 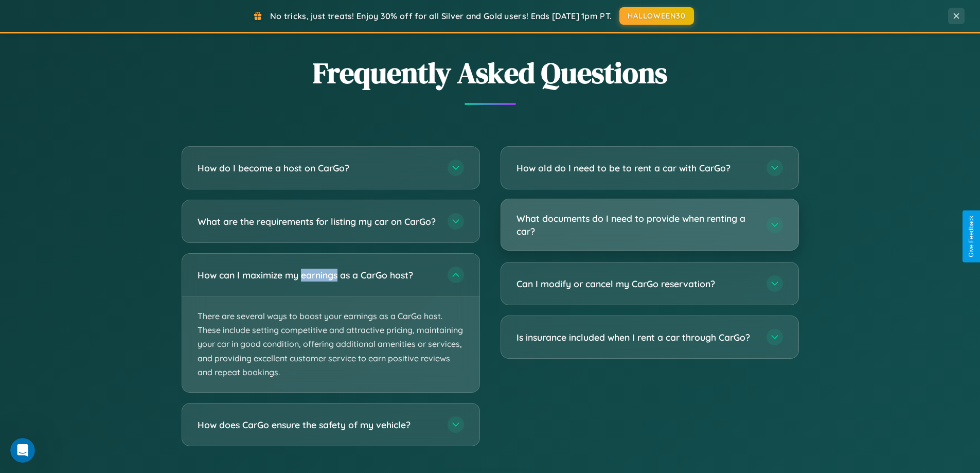 I want to click on div: Give Feedback, so click(x=971, y=236).